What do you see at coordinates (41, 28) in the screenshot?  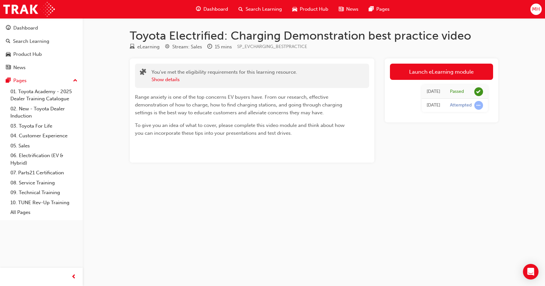 I see `a: Dashboard` at bounding box center [41, 28].